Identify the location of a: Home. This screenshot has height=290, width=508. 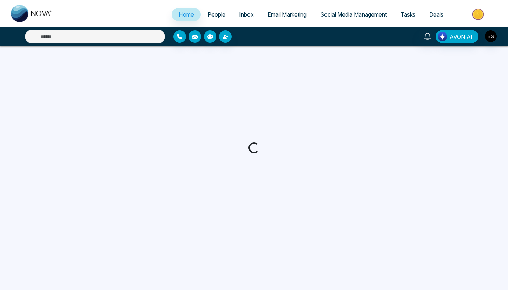
(186, 15).